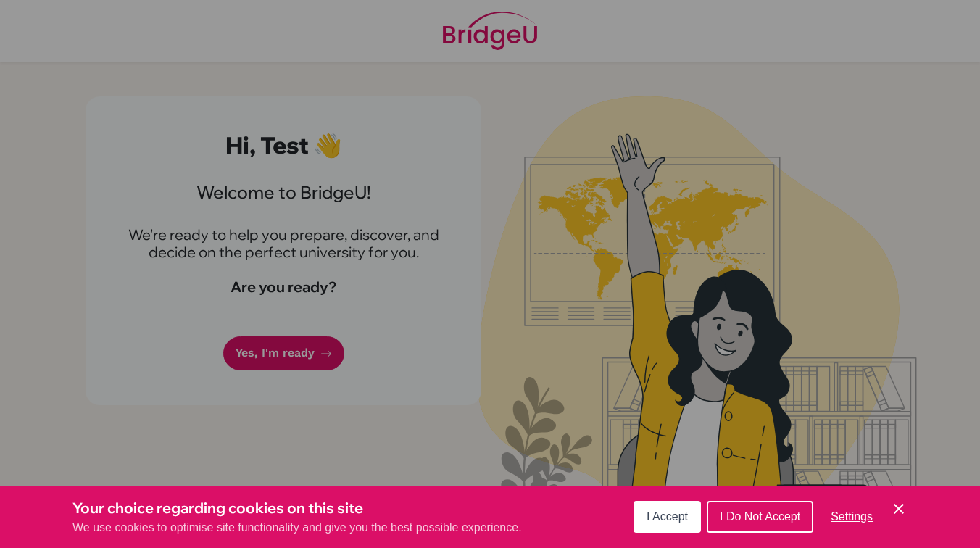  I want to click on button: Save and close, so click(899, 509).